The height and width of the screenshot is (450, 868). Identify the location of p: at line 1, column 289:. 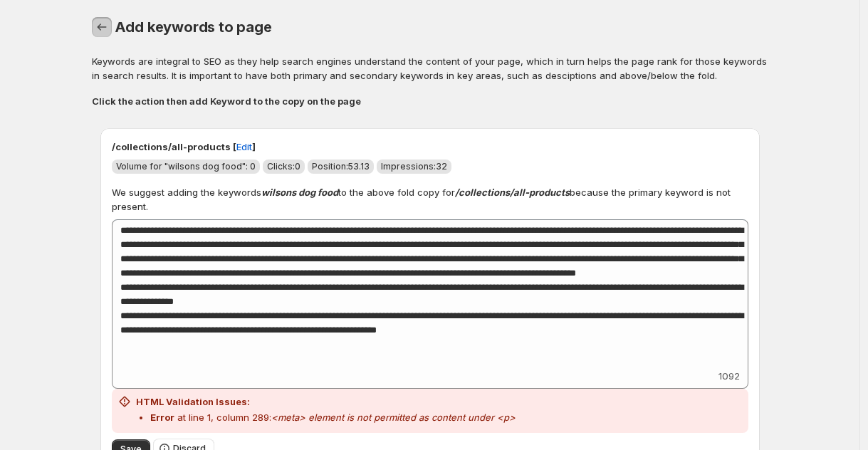
(333, 417).